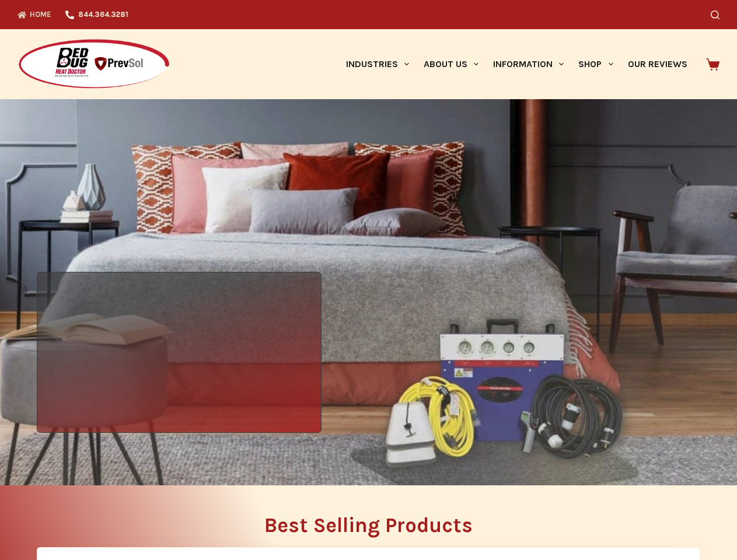 The width and height of the screenshot is (737, 560). Describe the element at coordinates (451, 64) in the screenshot. I see `a: About Us` at that location.